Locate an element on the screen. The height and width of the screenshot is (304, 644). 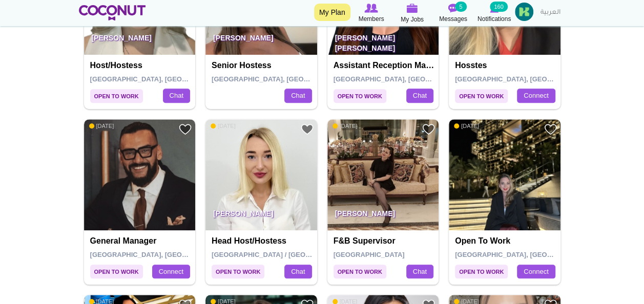
h4: Senior hostess is located at coordinates (262, 65).